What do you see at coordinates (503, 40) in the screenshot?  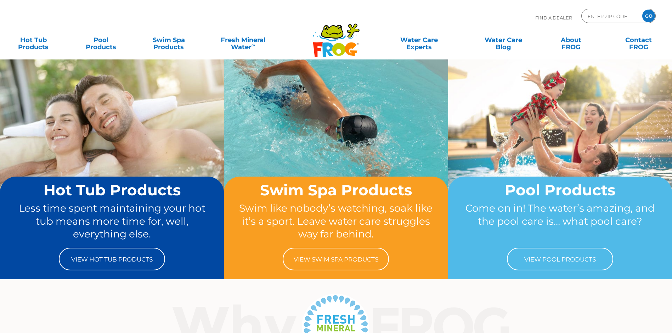 I see `a: Water CareBlog` at bounding box center [503, 40].